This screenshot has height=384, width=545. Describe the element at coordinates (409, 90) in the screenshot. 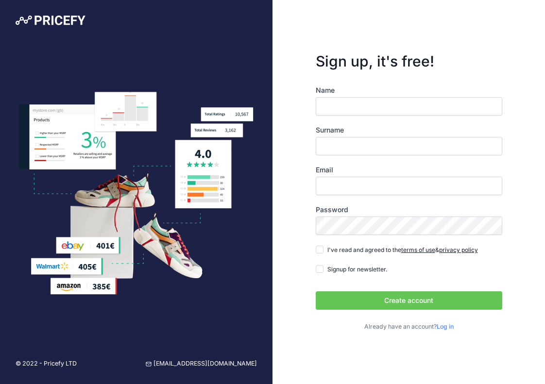

I see `label: Name` at that location.